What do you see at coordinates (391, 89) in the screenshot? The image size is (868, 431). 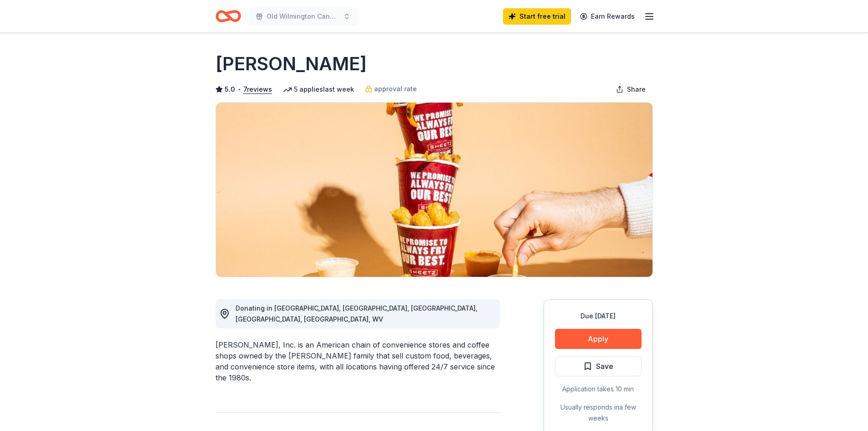 I see `a: approval rate` at bounding box center [391, 89].